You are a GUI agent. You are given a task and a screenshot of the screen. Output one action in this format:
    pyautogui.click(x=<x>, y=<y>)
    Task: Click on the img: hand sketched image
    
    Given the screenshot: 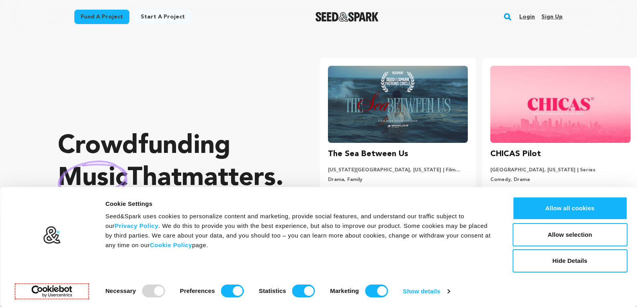 What is the action you would take?
    pyautogui.click(x=92, y=178)
    